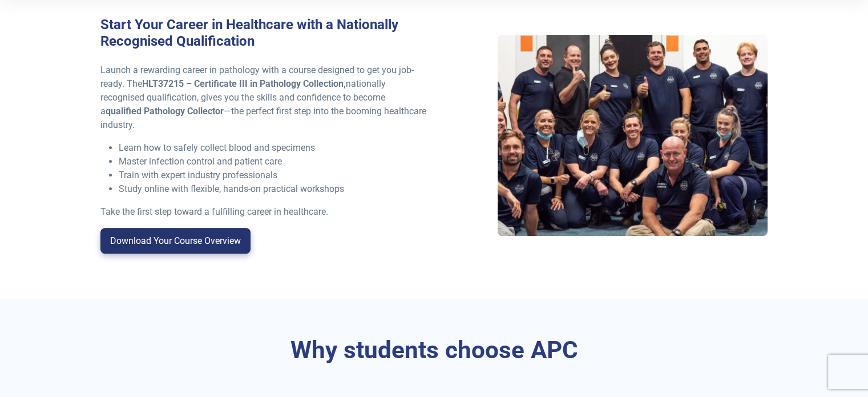 The width and height of the screenshot is (868, 397). What do you see at coordinates (164, 111) in the screenshot?
I see `strong: qualified Pathology Collector` at bounding box center [164, 111].